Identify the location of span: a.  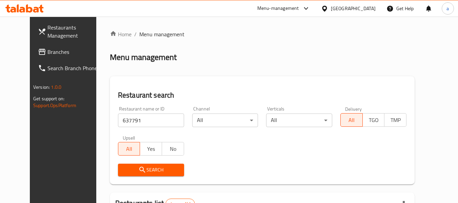
(448, 8).